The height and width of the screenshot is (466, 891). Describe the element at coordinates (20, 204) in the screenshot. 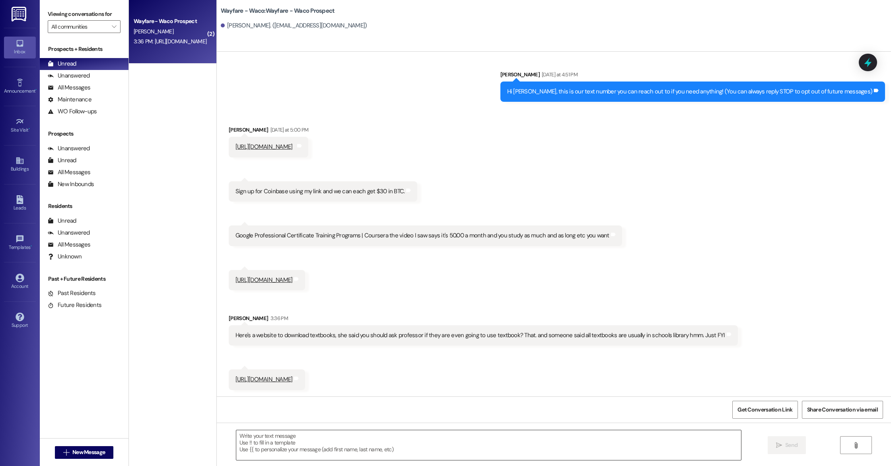

I see `a: Leads` at that location.